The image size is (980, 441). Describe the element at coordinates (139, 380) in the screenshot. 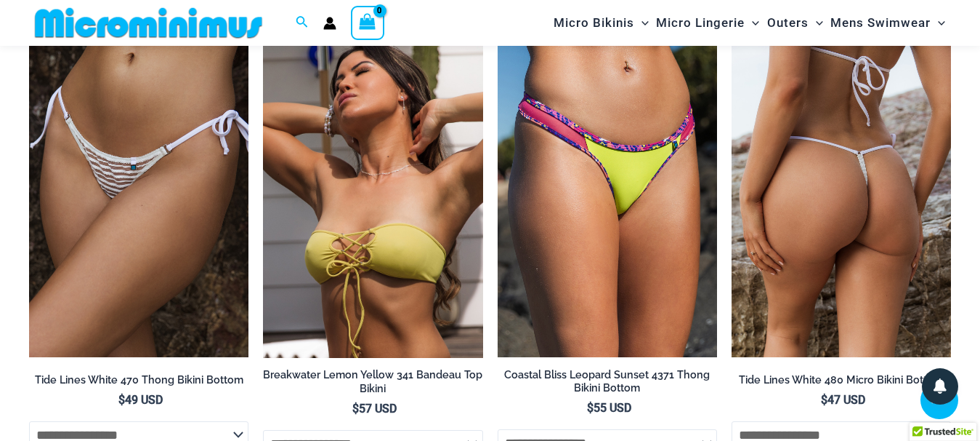

I see `h2: Tide Lines White 470 Thong Bikini Bottom` at that location.